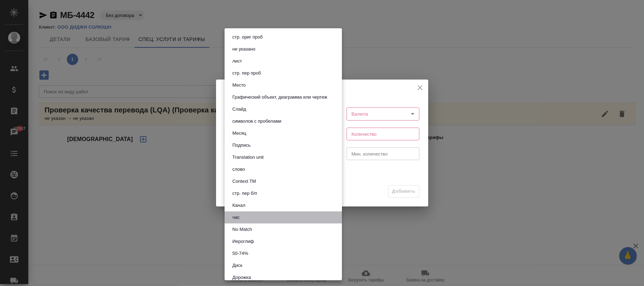 The width and height of the screenshot is (644, 286). What do you see at coordinates (239, 85) in the screenshot?
I see `button: Место` at bounding box center [239, 85].